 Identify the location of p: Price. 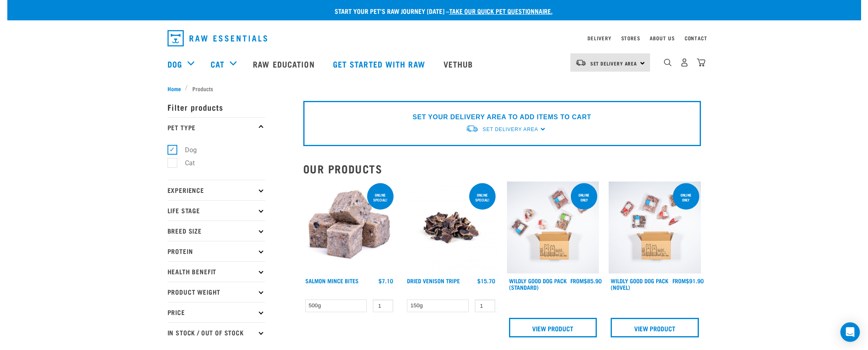
(216, 312).